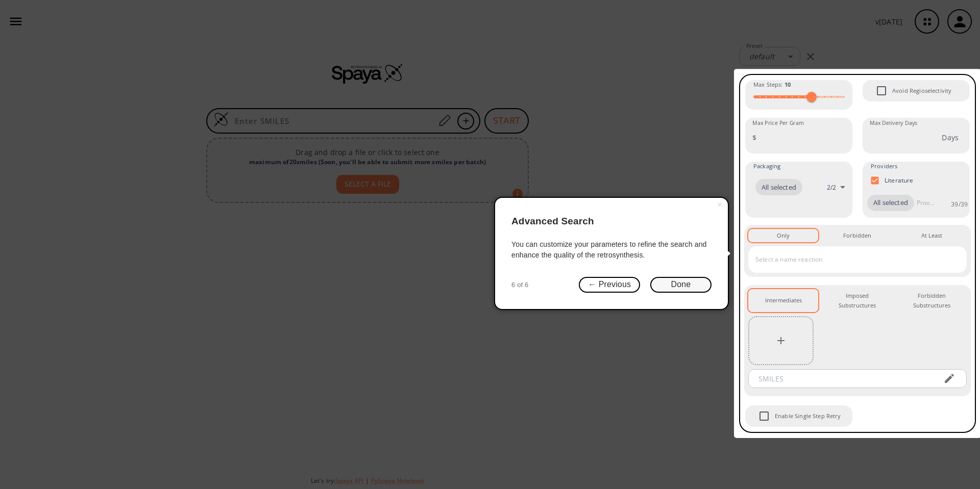  What do you see at coordinates (519, 285) in the screenshot?
I see `span: 6 of 6` at bounding box center [519, 285].